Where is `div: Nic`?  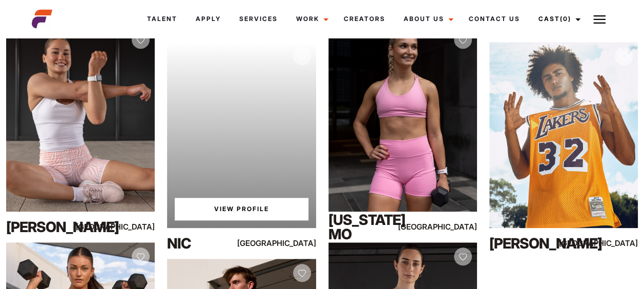 div: Nic is located at coordinates (212, 243).